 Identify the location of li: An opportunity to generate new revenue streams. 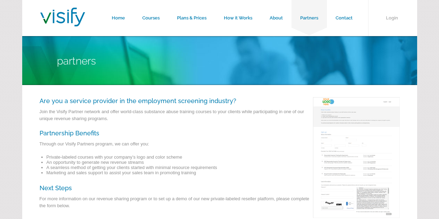
(223, 162).